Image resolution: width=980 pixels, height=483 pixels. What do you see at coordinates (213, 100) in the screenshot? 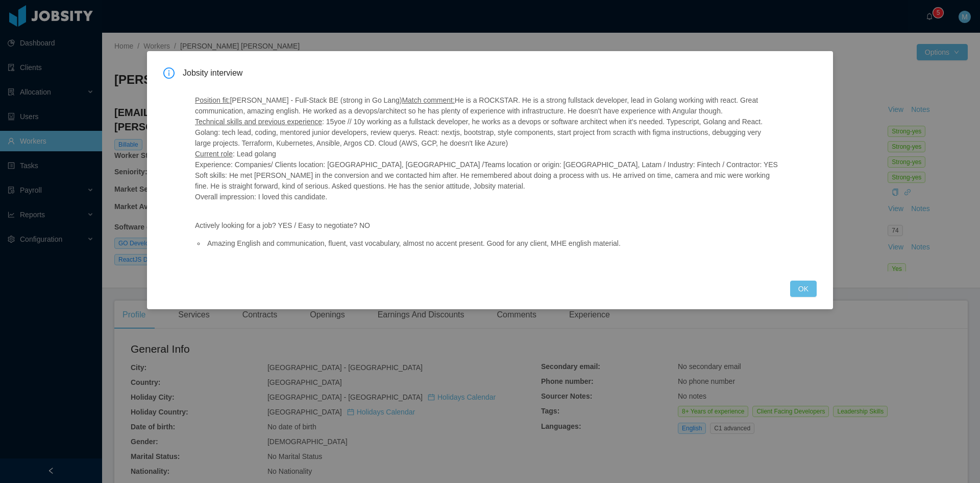
I see `ins: Position fit:` at bounding box center [213, 100].